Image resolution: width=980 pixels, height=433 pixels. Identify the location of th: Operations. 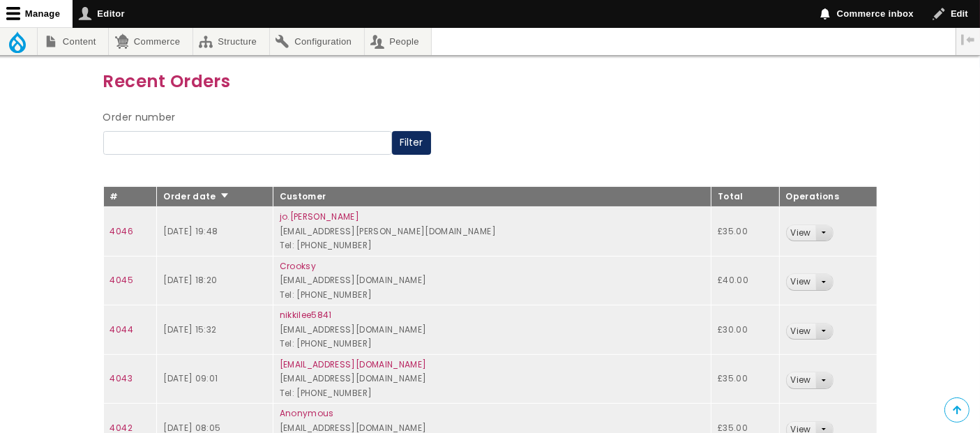
(829, 197).